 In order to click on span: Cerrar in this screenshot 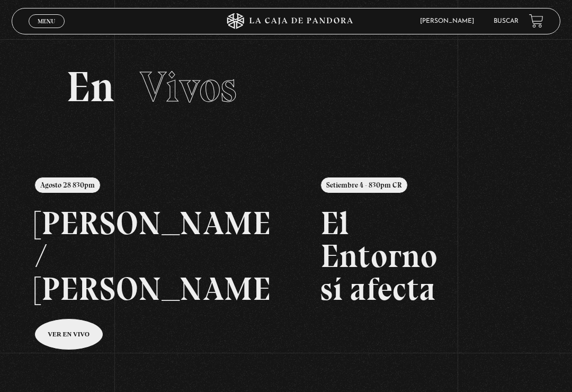, I will do `click(47, 31)`.